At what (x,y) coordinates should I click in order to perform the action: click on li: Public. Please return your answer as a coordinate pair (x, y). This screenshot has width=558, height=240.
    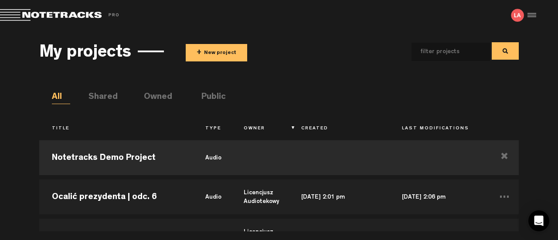
    Looking at the image, I should click on (211, 98).